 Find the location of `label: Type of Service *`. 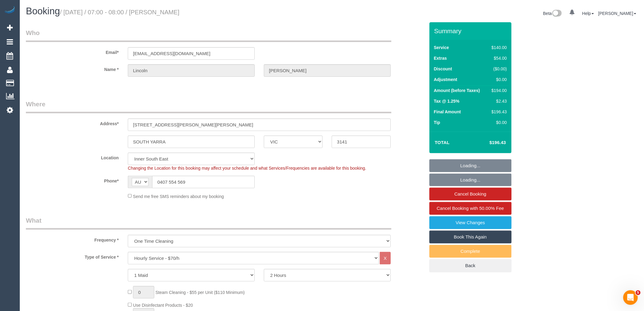

label: Type of Service * is located at coordinates (72, 256).